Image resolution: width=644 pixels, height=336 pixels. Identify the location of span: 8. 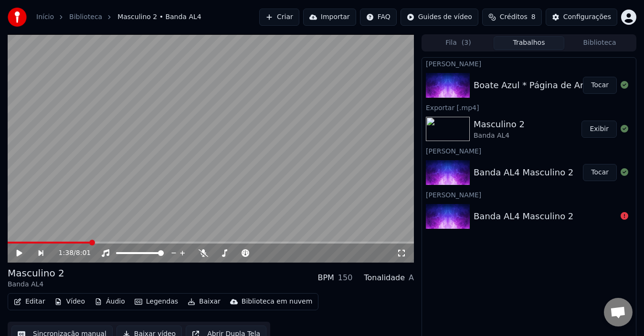
(533, 17).